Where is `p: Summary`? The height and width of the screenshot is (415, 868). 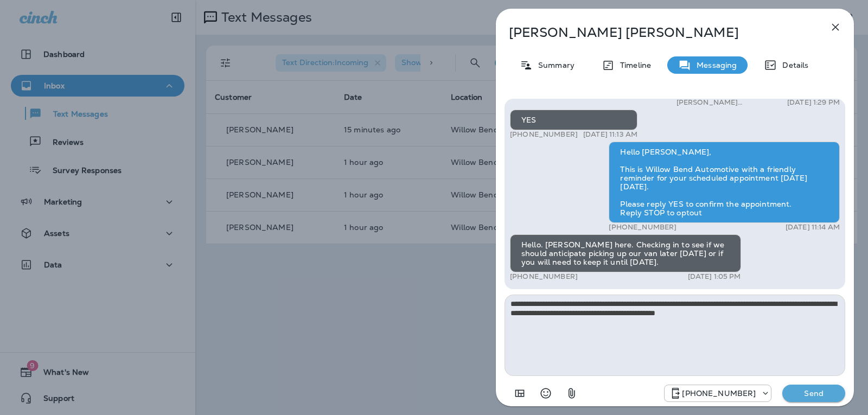 p: Summary is located at coordinates (553, 65).